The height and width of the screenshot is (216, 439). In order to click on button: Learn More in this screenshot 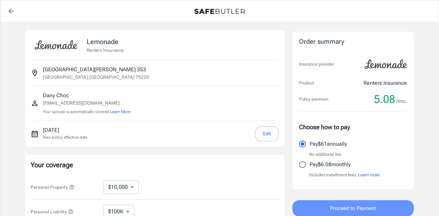, I will do `click(120, 112)`.